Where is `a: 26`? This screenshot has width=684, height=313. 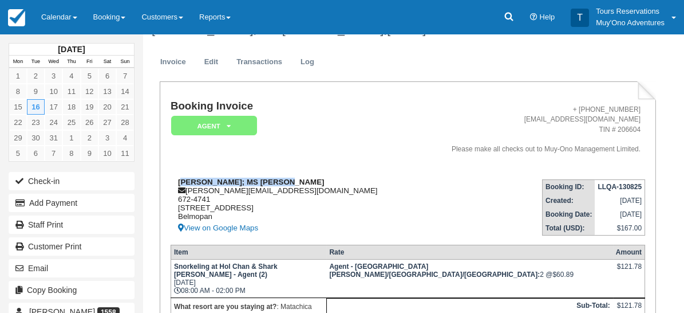 a: 26 is located at coordinates (89, 122).